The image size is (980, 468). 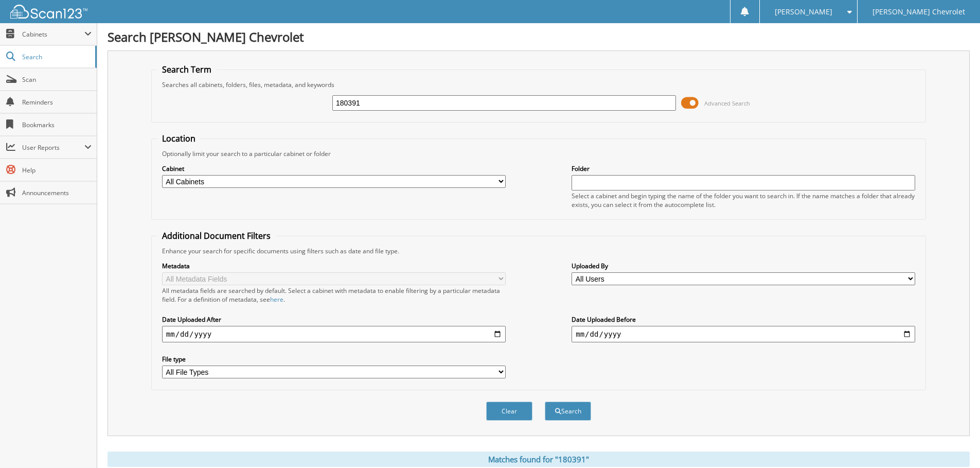 I want to click on div: Chat Widget, so click(x=954, y=443).